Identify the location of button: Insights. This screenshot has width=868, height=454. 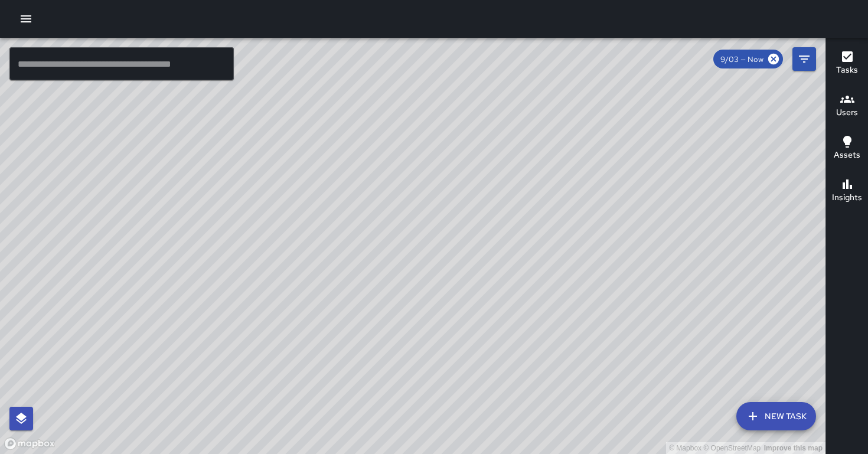
(847, 191).